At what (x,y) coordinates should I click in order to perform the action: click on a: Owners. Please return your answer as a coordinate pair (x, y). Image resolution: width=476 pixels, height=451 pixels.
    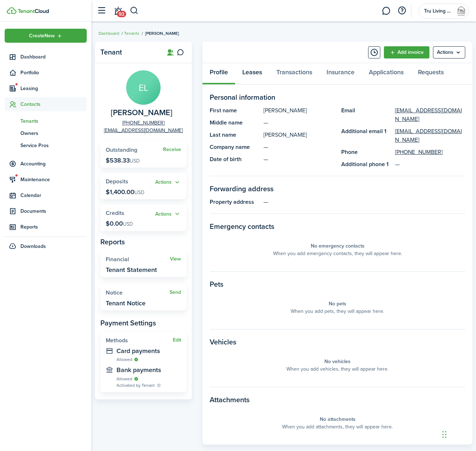
    Looking at the image, I should click on (45, 133).